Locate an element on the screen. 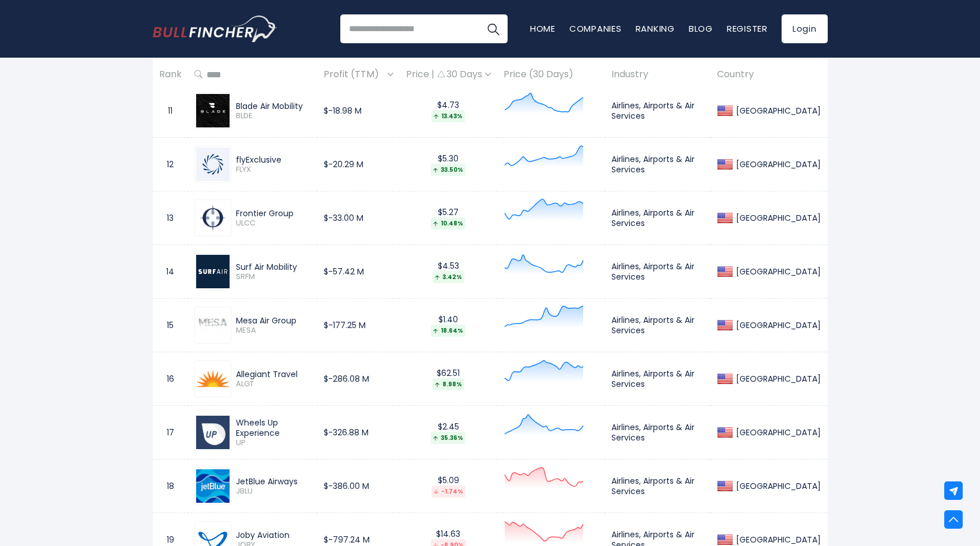  div: 3.42% is located at coordinates (448, 277).